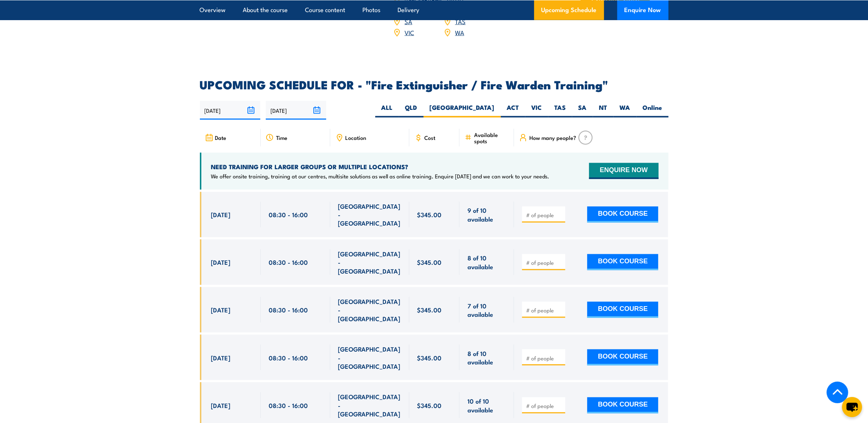  Describe the element at coordinates (430, 137) in the screenshot. I see `span: Cost` at that location.